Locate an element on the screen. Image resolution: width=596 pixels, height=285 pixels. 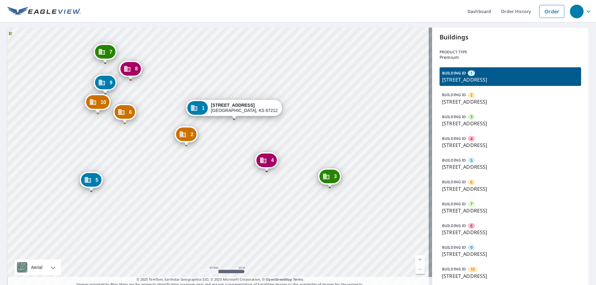
div: Dropped pin, building 8, Commercial property, 4800 W 13th St N Wichita, KS 67212 is located at coordinates (131, 71).